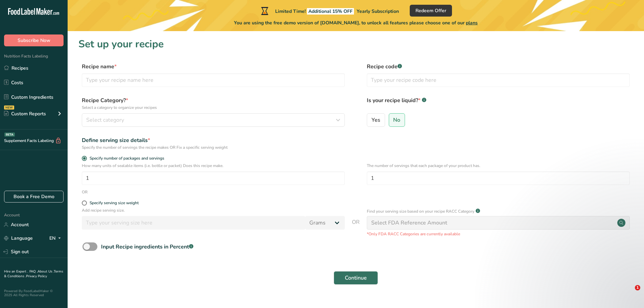  I want to click on div: Limited Time!, so click(329, 11).